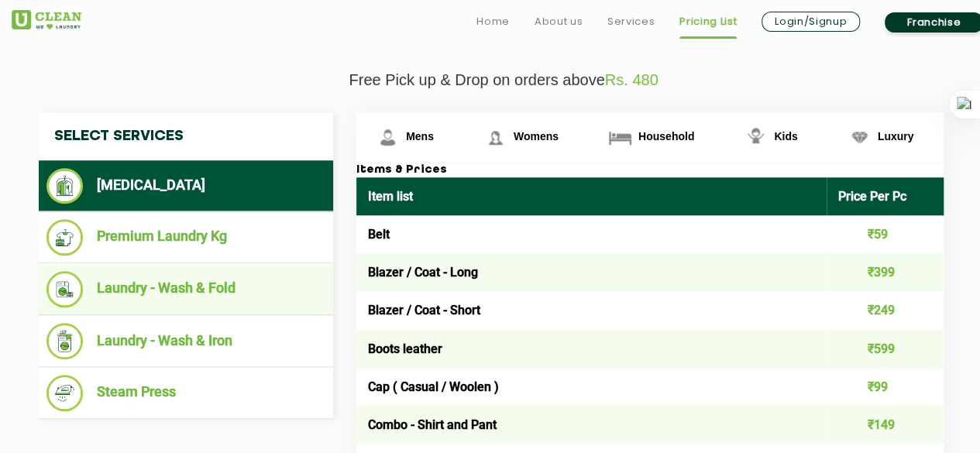 The width and height of the screenshot is (980, 453). What do you see at coordinates (420, 136) in the screenshot?
I see `span: Mens` at bounding box center [420, 136].